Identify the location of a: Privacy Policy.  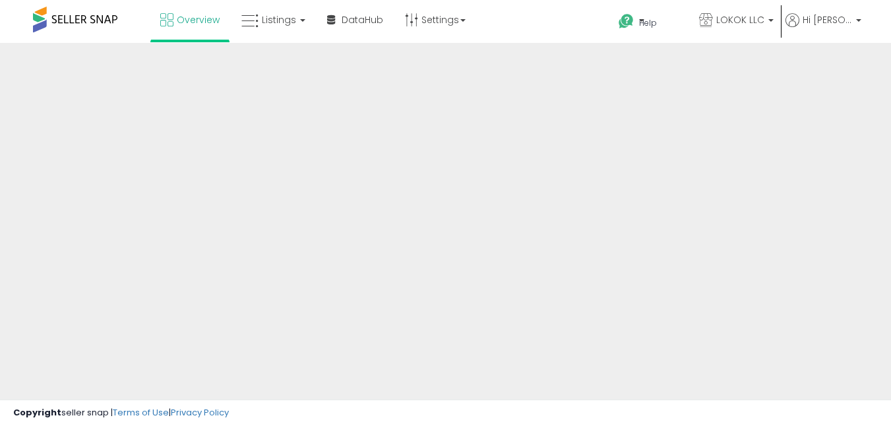
(200, 412).